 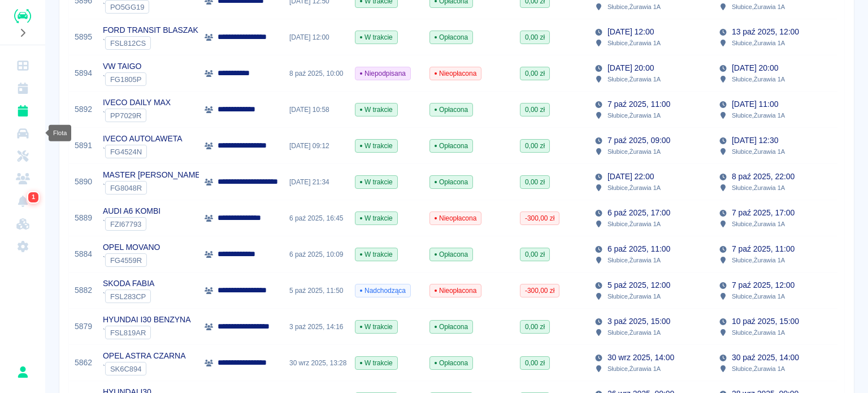 I want to click on a: Dashboard, so click(x=23, y=66).